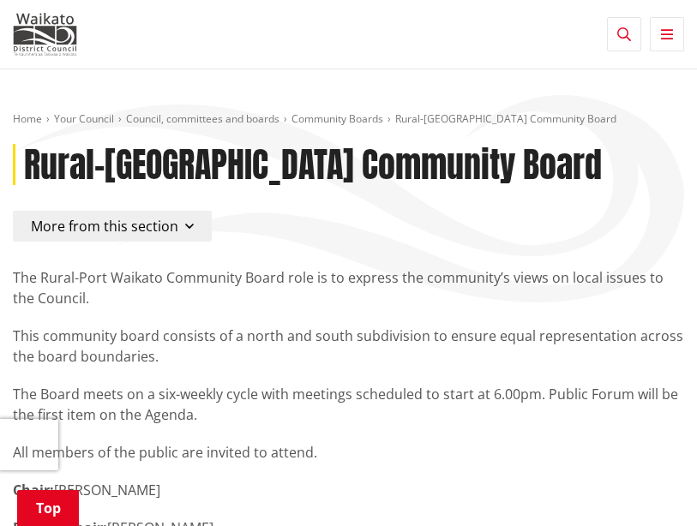 Image resolution: width=697 pixels, height=526 pixels. Describe the element at coordinates (105, 226) in the screenshot. I see `span: More from this section` at that location.